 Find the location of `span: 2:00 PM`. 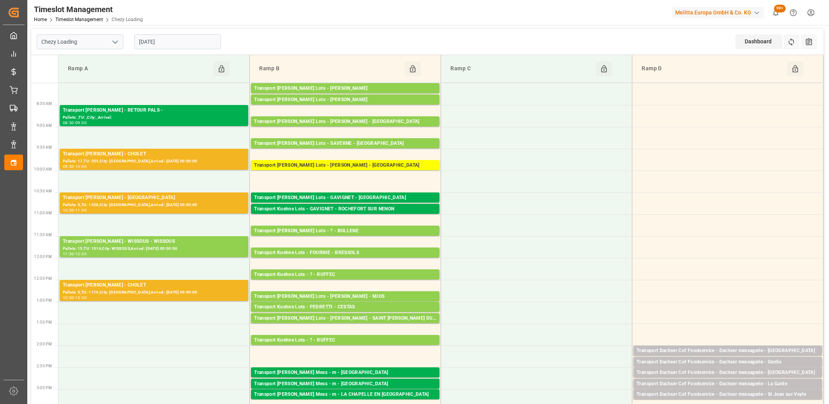

span: 2:00 PM is located at coordinates (44, 344).